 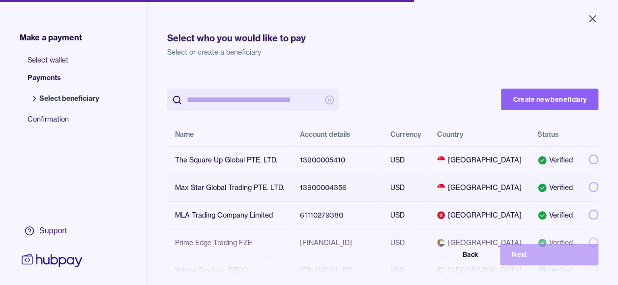 What do you see at coordinates (382, 38) in the screenshot?
I see `h1: Select who you would like to pay` at bounding box center [382, 38].